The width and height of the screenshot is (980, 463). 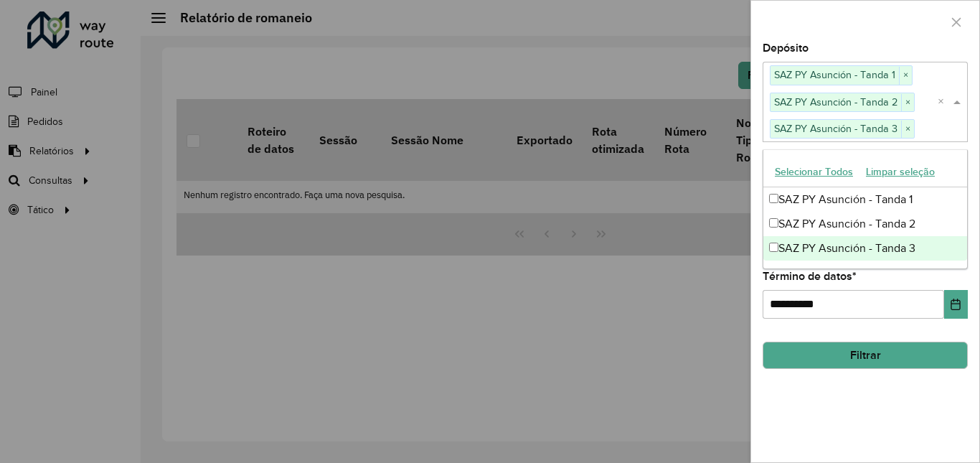 I want to click on span: SAZ PY Asunción - Tanda 3, so click(x=835, y=128).